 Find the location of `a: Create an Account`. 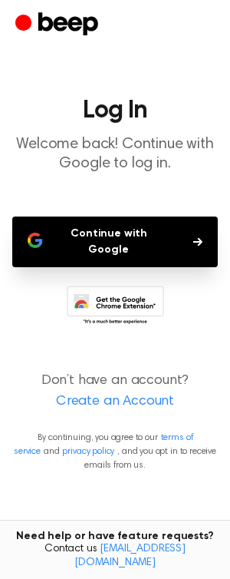

a: Create an Account is located at coordinates (115, 402).